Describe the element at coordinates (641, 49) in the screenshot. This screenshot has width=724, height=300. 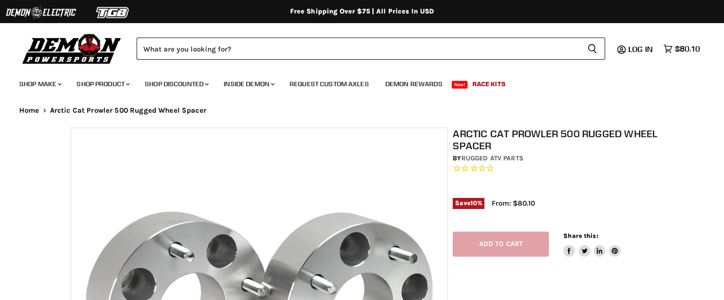
I see `a: Log in` at that location.